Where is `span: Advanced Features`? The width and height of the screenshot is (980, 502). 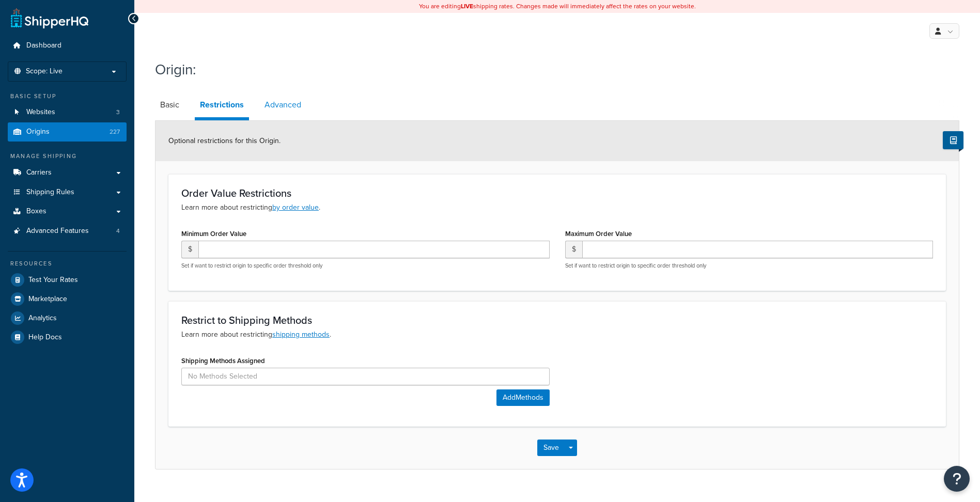 span: Advanced Features is located at coordinates (57, 231).